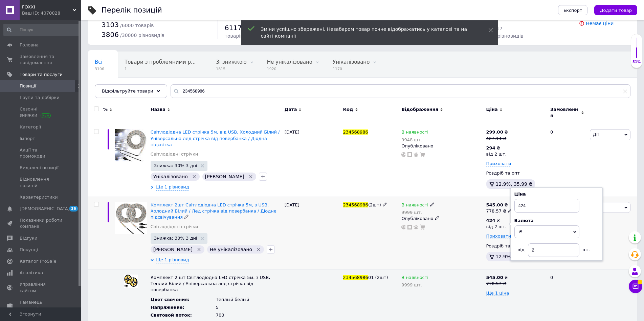 Image resolution: width=644 pixels, height=321 pixels. Describe the element at coordinates (137, 25) in the screenshot. I see `span: / 6000 товарів` at that location.